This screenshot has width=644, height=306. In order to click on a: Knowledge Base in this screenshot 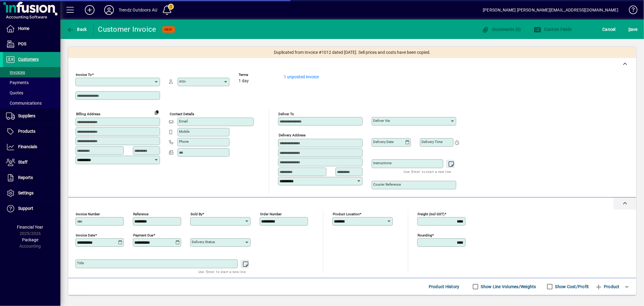, I will do `click(631, 11)`.